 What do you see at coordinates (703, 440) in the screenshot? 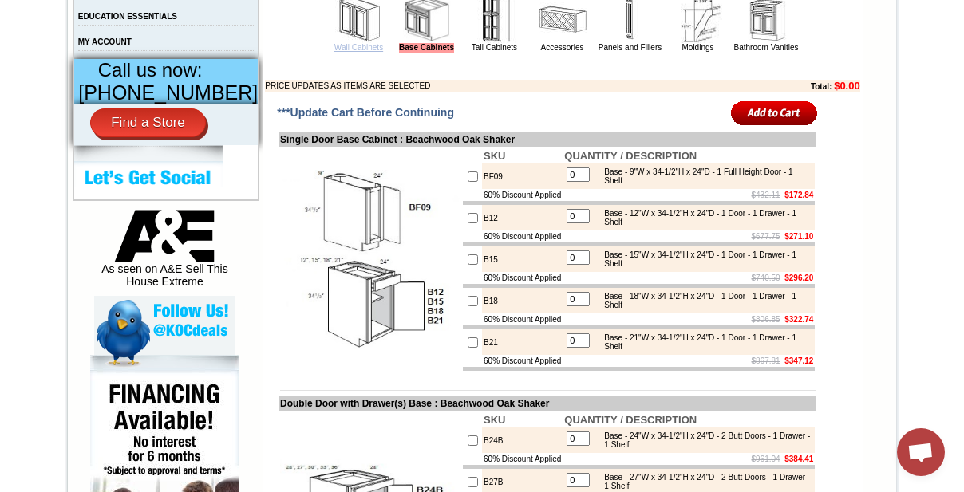
I see `div: Base - 24"W x 34-1/2"H x 24"D - 2 Butt Doors - 1 Drawer - 1 Shelf` at bounding box center [703, 440].